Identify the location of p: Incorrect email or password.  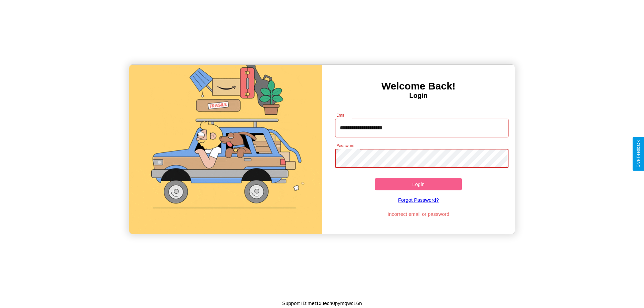
(419, 214).